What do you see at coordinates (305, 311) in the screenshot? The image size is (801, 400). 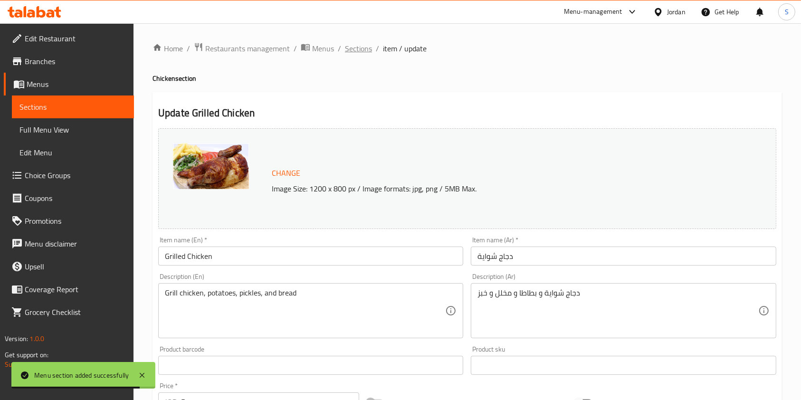 I see `textarea: Grill chicken, potatoes, pickles, and bread` at bounding box center [305, 311].